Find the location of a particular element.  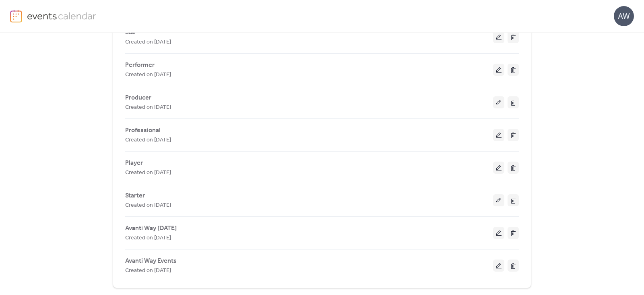

a: Player is located at coordinates (134, 163).